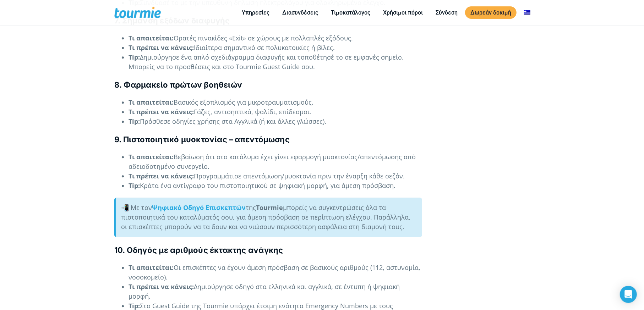  What do you see at coordinates (275, 162) in the screenshot?
I see `li: Βεβαίωση ότι στο κατάλυμα έχει γίνει εφαρμογή μυοκτονίας/απεντόμωσης από αδειοδοτημένο συνεργείο.` at bounding box center [275, 162].